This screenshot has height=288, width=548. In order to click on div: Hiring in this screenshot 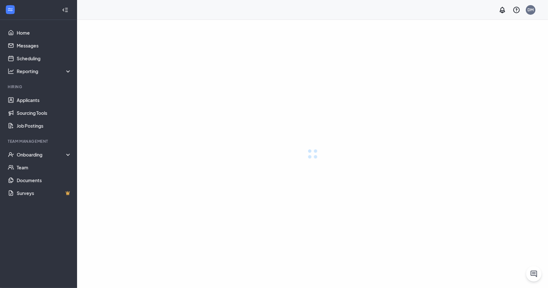, I will do `click(39, 87)`.